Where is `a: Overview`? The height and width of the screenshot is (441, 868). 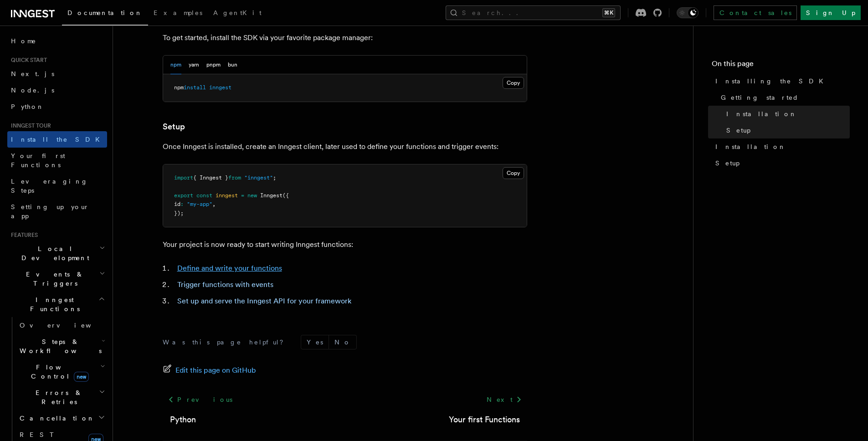
a: Overview is located at coordinates (62, 326).